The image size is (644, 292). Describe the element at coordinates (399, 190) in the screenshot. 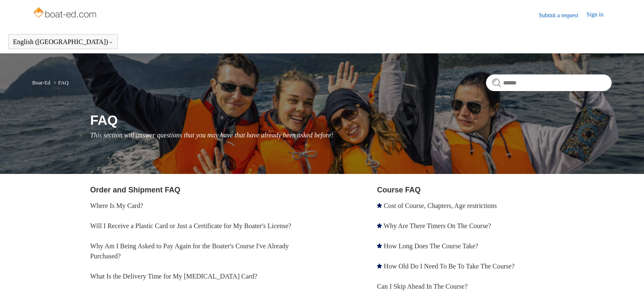

I see `a: Course FAQ` at that location.